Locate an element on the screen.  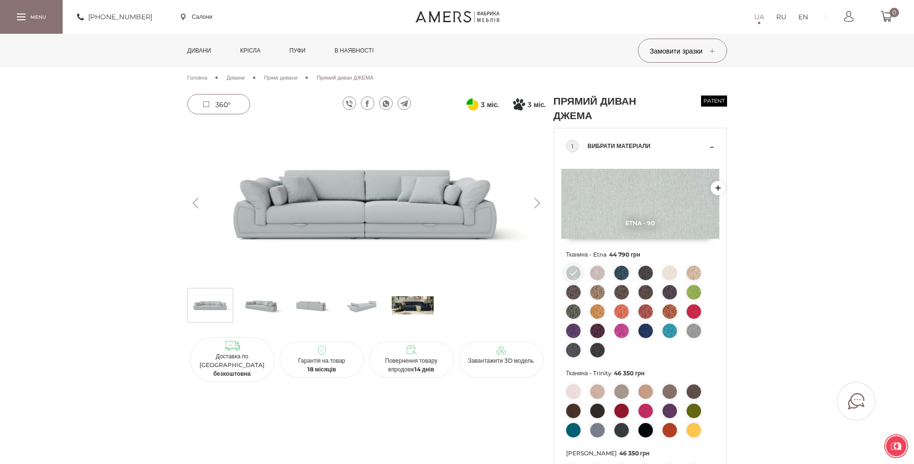
span: Тканина - Trinity is located at coordinates (640, 373).